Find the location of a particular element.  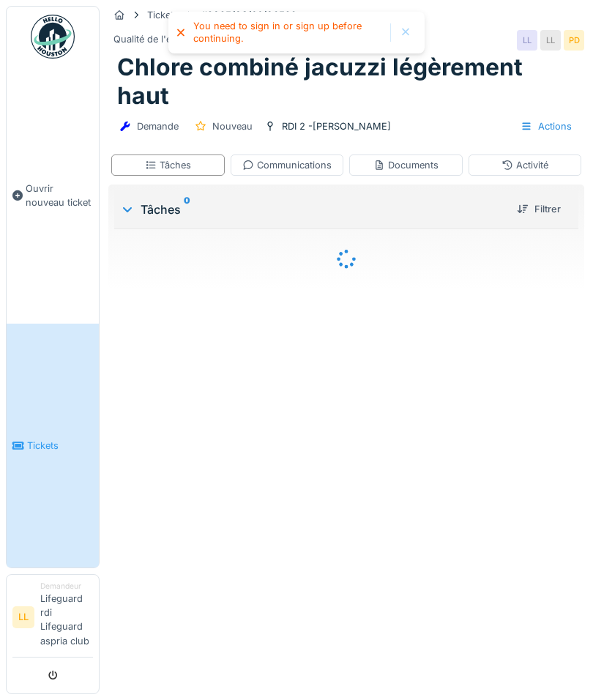

div: Documents is located at coordinates (406, 164).